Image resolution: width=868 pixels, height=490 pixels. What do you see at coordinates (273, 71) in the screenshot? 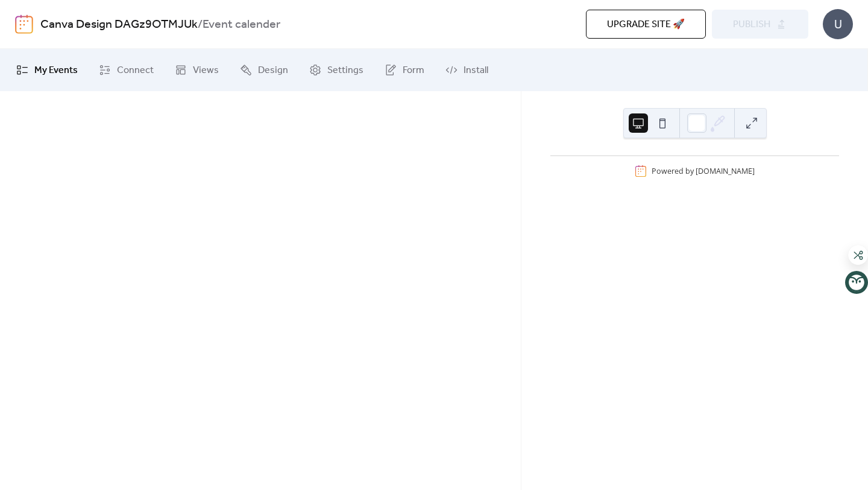
I see `span: Design` at bounding box center [273, 71].